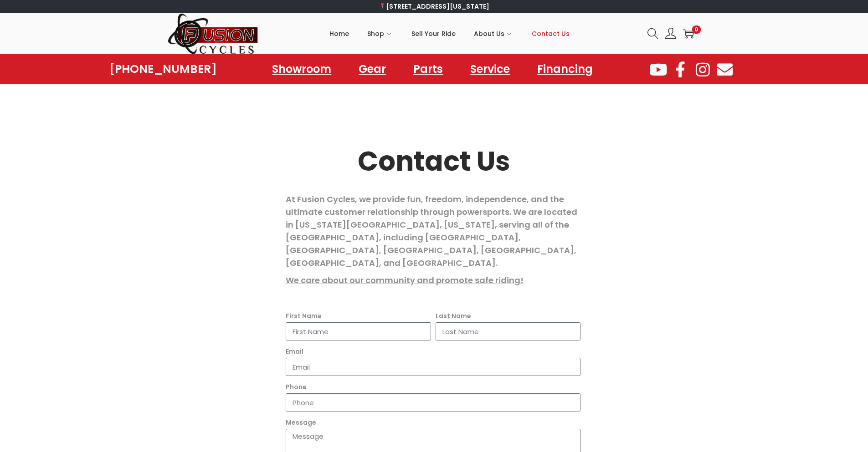 The image size is (868, 452). What do you see at coordinates (302, 69) in the screenshot?
I see `a: Showroom` at bounding box center [302, 69].